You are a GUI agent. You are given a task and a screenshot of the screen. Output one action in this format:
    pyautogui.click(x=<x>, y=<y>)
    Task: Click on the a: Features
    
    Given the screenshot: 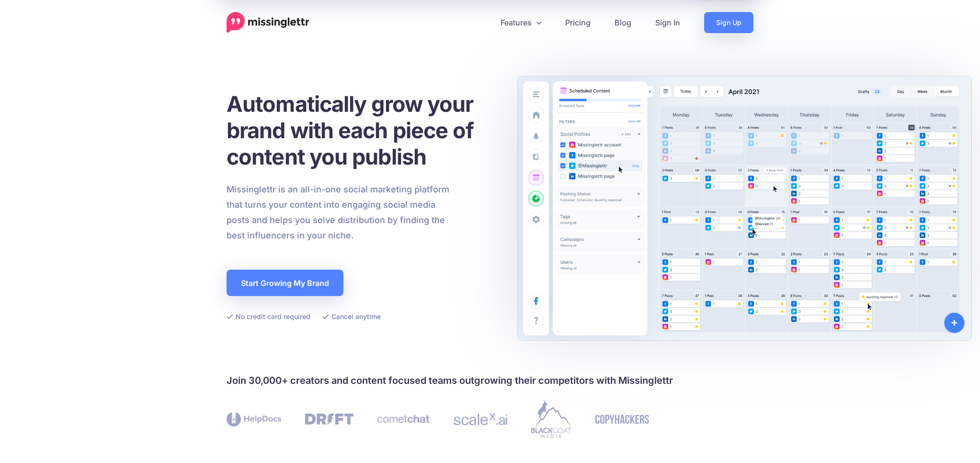 What is the action you would take?
    pyautogui.click(x=521, y=23)
    